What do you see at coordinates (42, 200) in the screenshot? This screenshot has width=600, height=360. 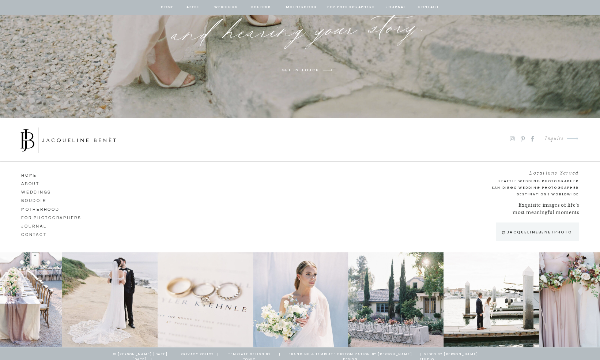 I see `nav: Boudoir` at bounding box center [42, 200].